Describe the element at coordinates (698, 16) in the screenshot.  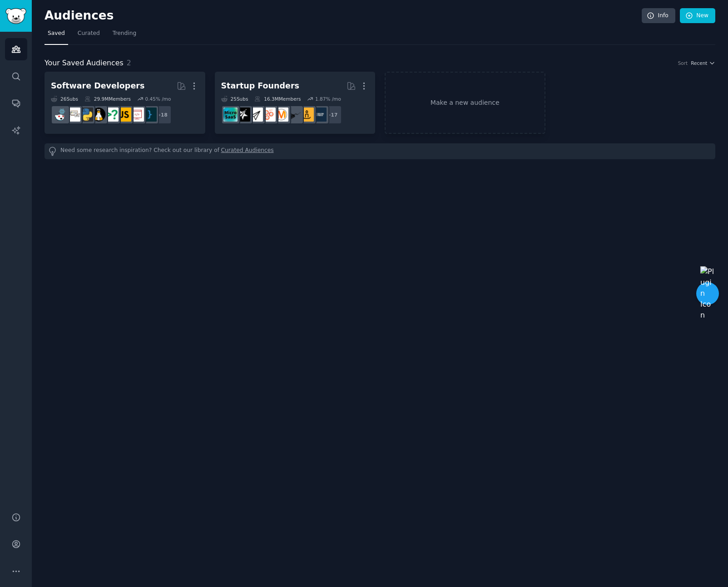
I see `a: New` at that location.